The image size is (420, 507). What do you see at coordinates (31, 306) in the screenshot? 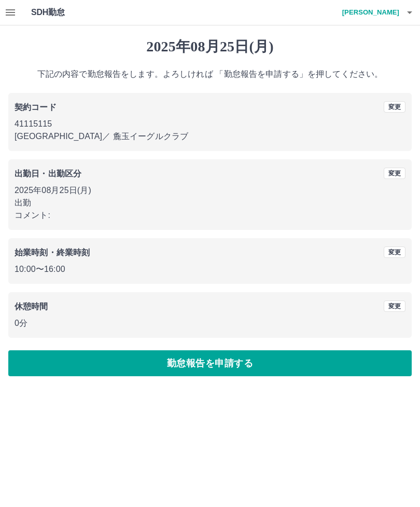
I see `b: 休憩時間` at bounding box center [31, 306].